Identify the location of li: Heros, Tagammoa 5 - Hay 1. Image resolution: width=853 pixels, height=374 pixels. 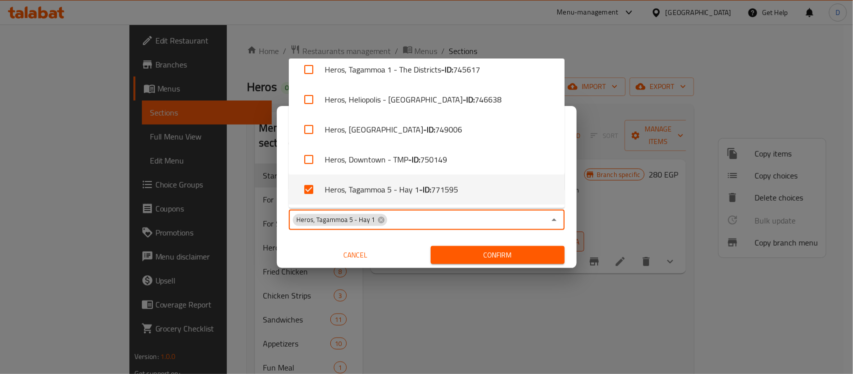
(427, 189).